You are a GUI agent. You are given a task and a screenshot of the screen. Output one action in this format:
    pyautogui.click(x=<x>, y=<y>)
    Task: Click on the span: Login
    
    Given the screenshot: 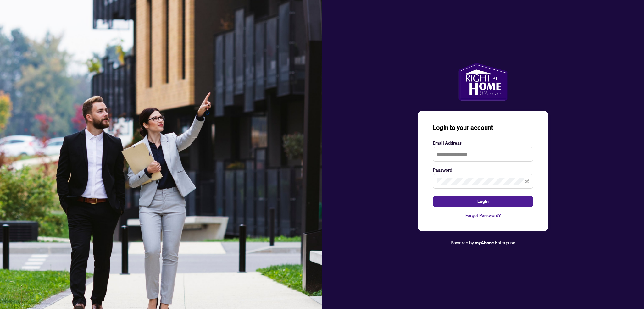 What is the action you would take?
    pyautogui.click(x=483, y=201)
    